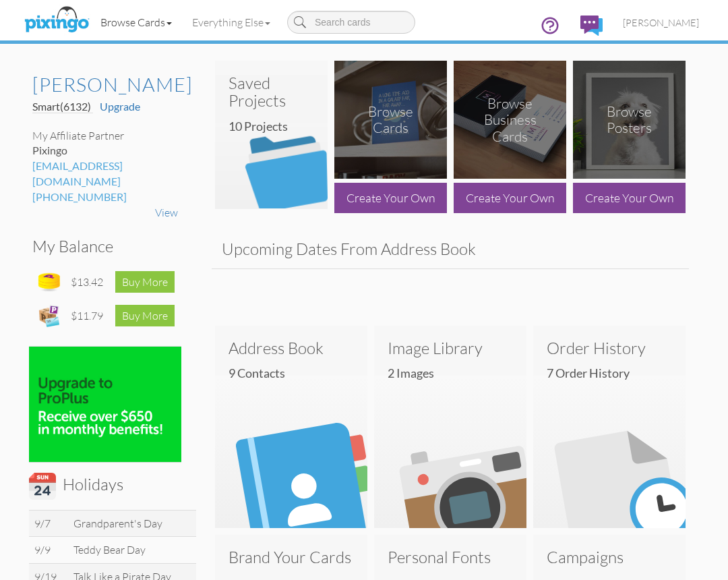  I want to click on h3: Upcoming Dates From Address Book, so click(451, 249).